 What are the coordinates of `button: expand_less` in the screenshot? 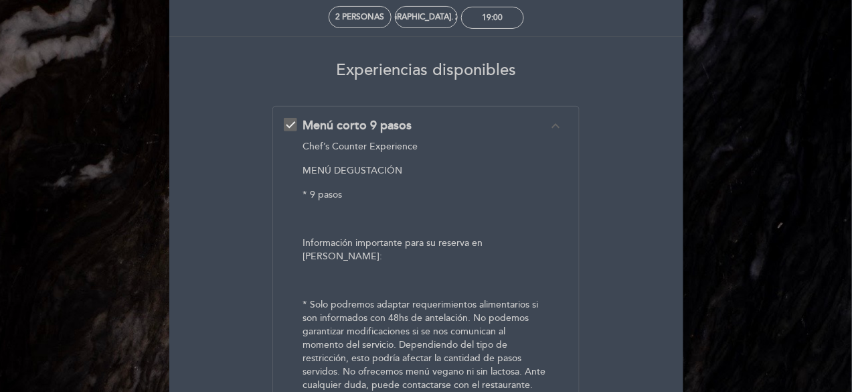 It's located at (556, 126).